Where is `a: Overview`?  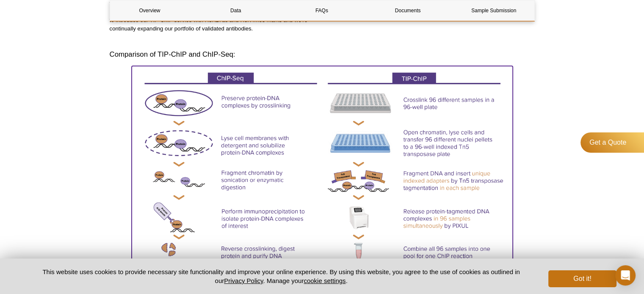
a: Overview is located at coordinates (150, 10).